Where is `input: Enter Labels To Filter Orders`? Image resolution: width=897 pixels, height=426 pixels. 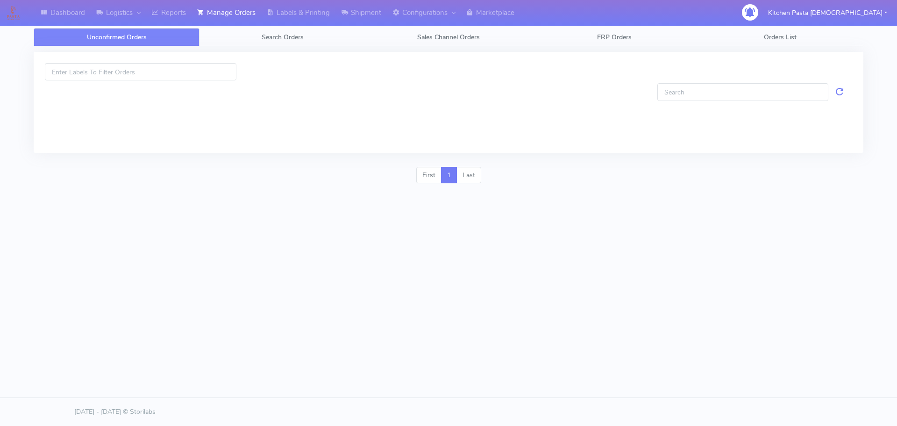
input: Enter Labels To Filter Orders is located at coordinates (141, 71).